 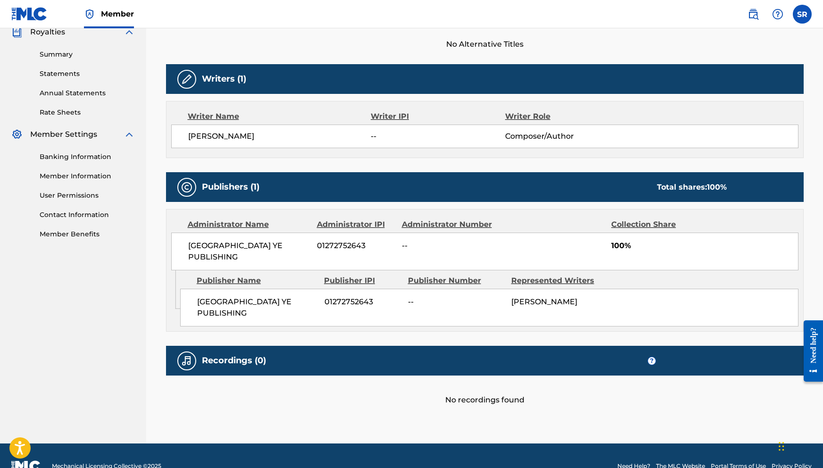 What do you see at coordinates (117, 14) in the screenshot?
I see `span: Member` at bounding box center [117, 14].